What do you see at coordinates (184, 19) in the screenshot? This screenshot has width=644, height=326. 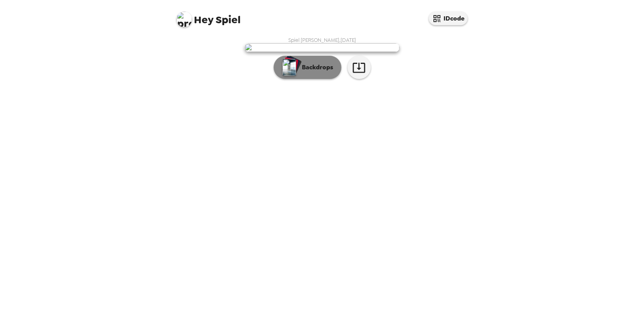 I see `img: profile pic` at bounding box center [184, 19].